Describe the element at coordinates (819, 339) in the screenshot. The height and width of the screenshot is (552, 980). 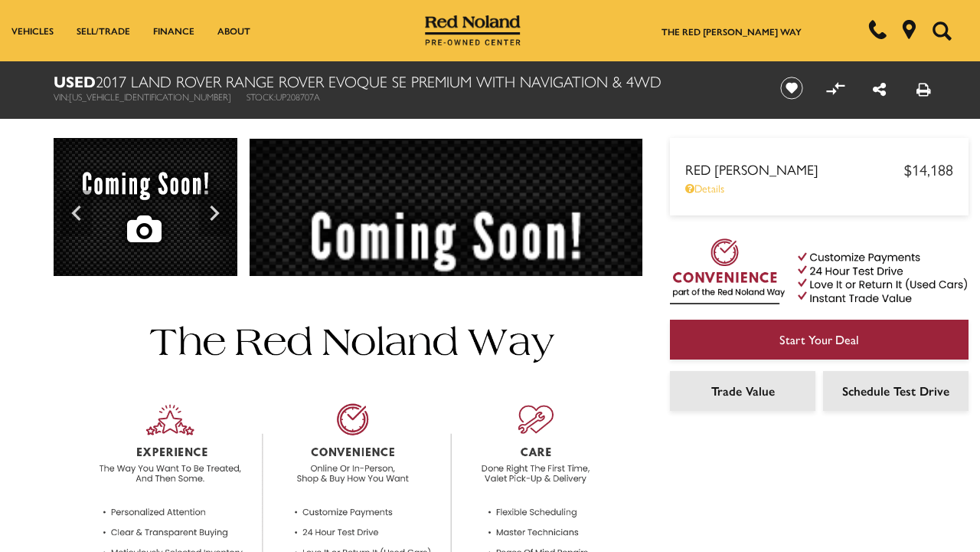
I see `a: Start Your Deal` at that location.